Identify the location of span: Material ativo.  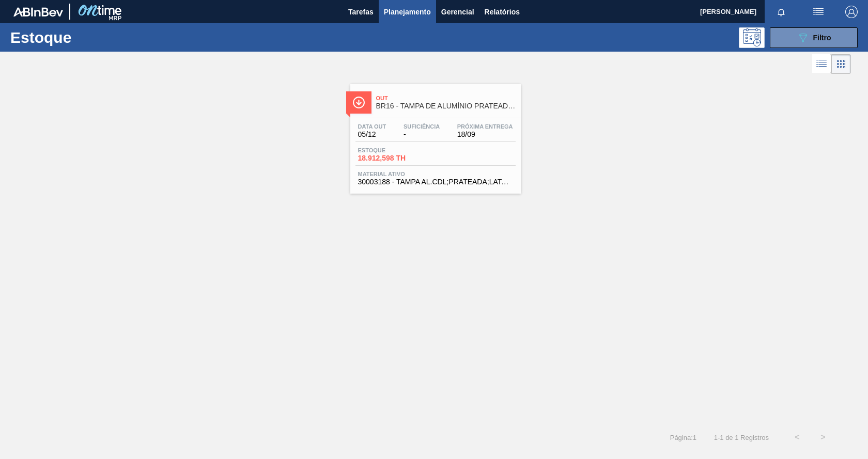
(435, 174).